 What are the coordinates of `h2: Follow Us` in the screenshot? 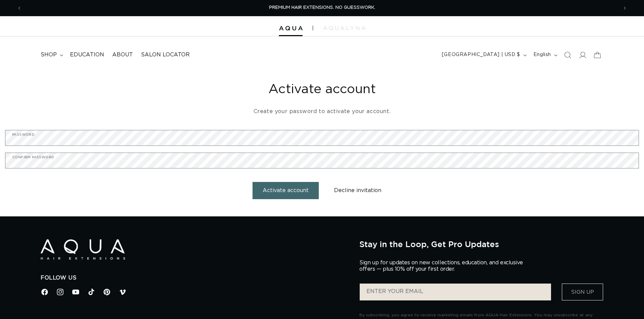 It's located at (194, 278).